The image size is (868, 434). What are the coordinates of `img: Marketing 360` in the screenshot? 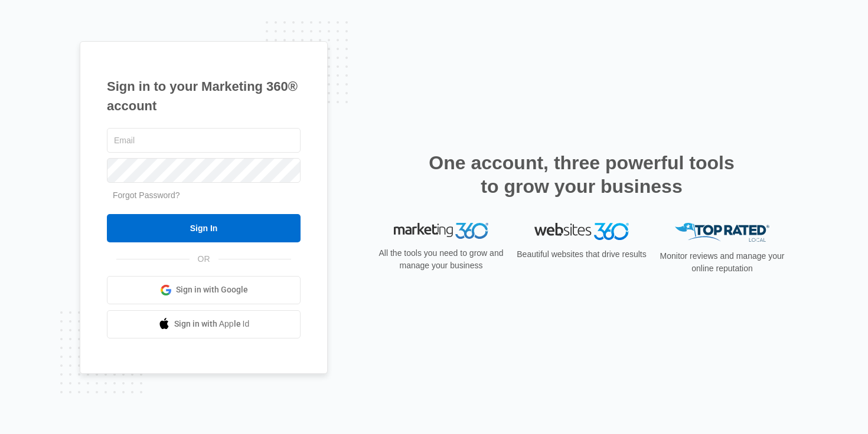 It's located at (441, 231).